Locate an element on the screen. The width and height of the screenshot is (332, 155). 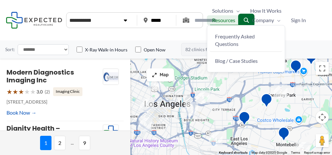
button: Toggle fullscreen view is located at coordinates (322, 68).